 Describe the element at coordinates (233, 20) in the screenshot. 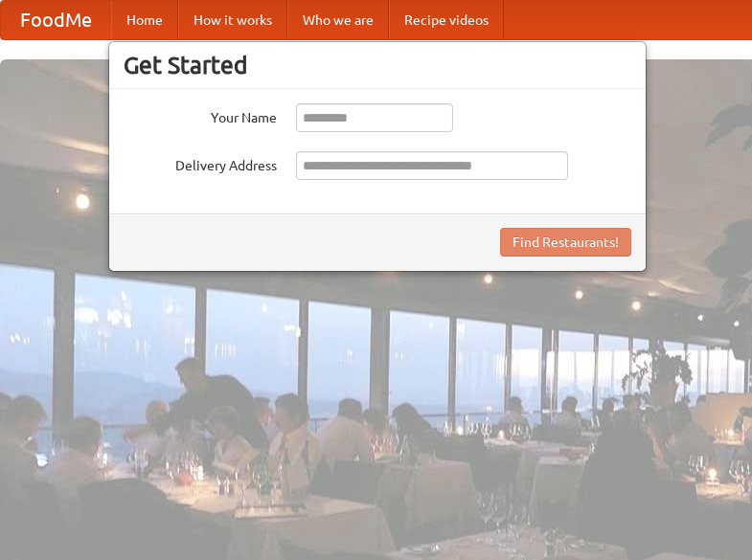

I see `a: How it works` at that location.